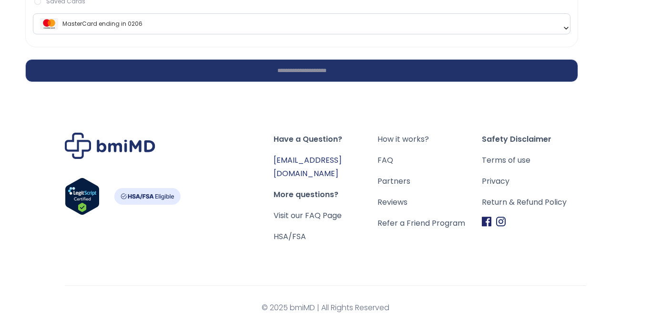 The image size is (651, 325). What do you see at coordinates (82, 198) in the screenshot?
I see `a: Verify LegitScript Approval for www.bmimd.com` at bounding box center [82, 198].